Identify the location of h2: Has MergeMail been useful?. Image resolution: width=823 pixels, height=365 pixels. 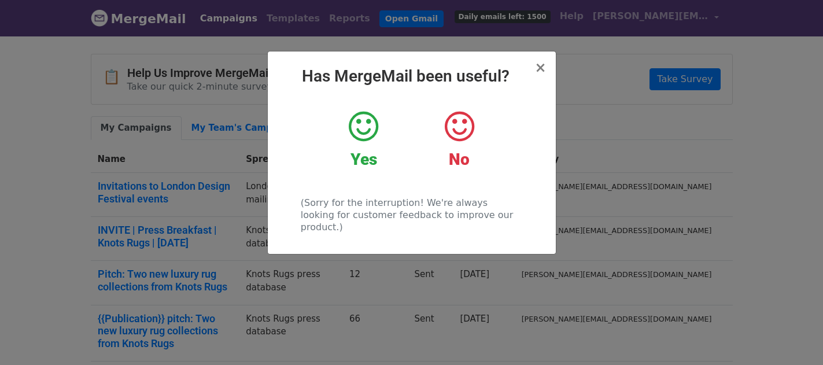
(412, 76).